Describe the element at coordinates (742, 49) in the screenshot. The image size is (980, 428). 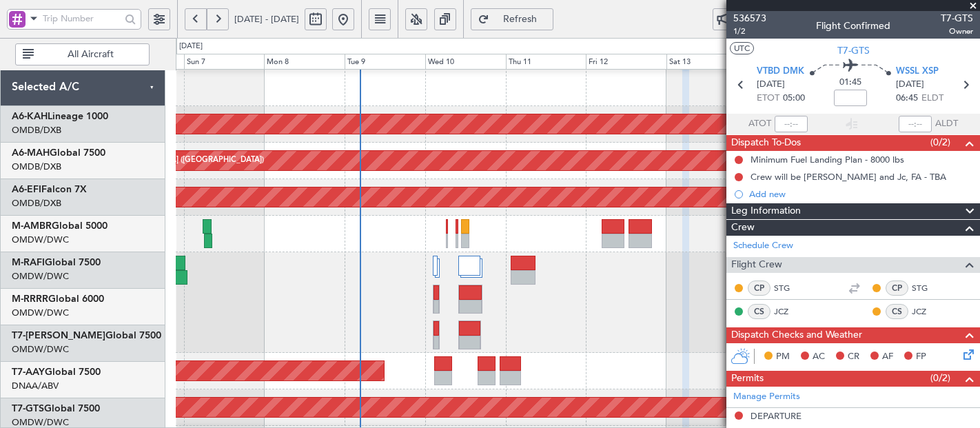
I see `button: UTC` at that location.